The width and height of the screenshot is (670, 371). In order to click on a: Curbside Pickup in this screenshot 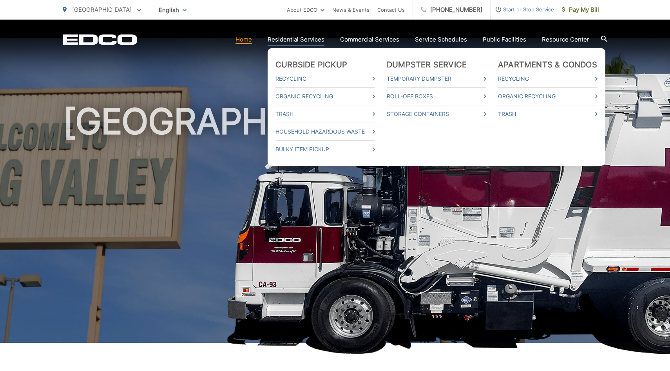, I will do `click(311, 65)`.